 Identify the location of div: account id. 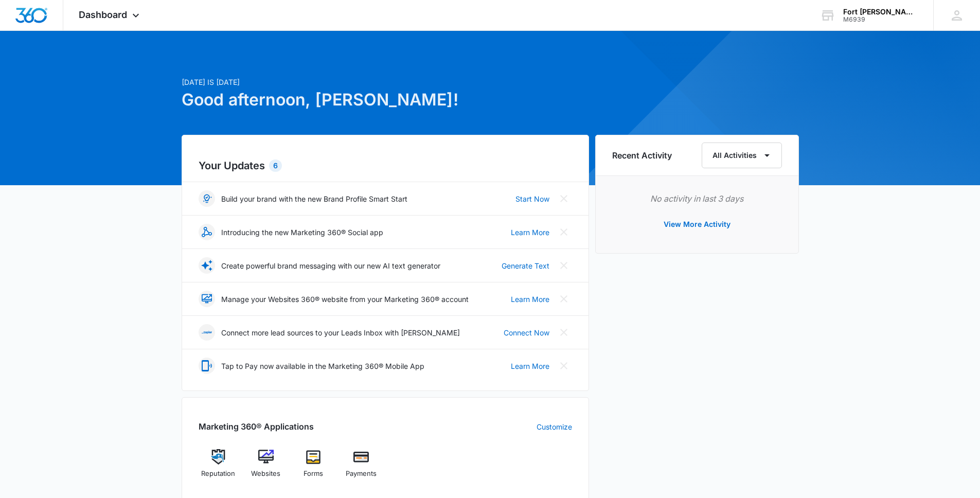
(880, 20).